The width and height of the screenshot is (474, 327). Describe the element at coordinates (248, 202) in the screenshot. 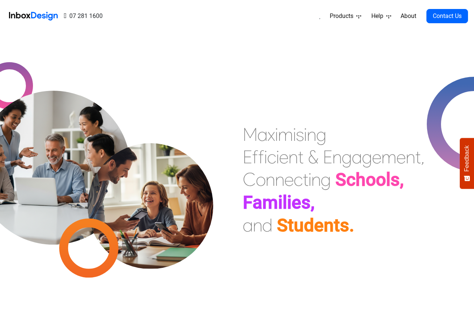

I see `div: F` at that location.